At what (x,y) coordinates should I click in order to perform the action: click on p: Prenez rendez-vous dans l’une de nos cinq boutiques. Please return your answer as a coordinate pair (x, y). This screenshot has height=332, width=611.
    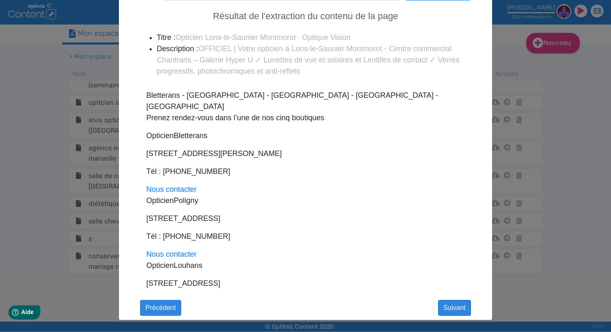
    Looking at the image, I should click on (306, 118).